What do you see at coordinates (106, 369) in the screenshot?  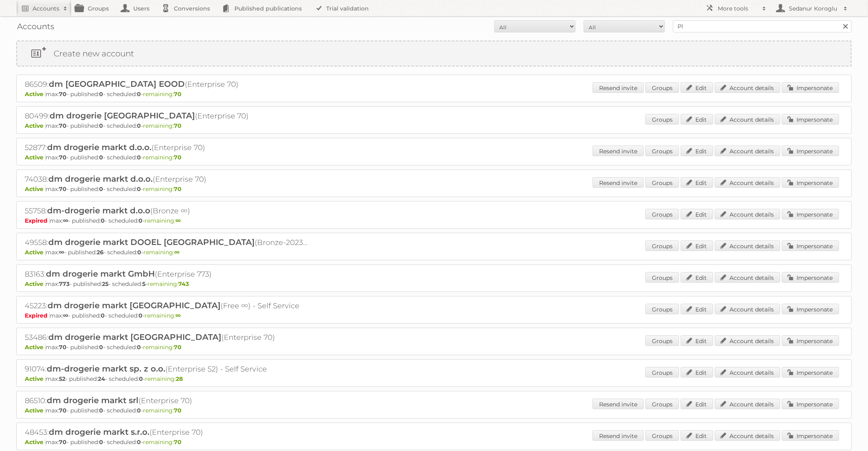 I see `span: dm-drogerie markt sp. z o.o.` at bounding box center [106, 369].